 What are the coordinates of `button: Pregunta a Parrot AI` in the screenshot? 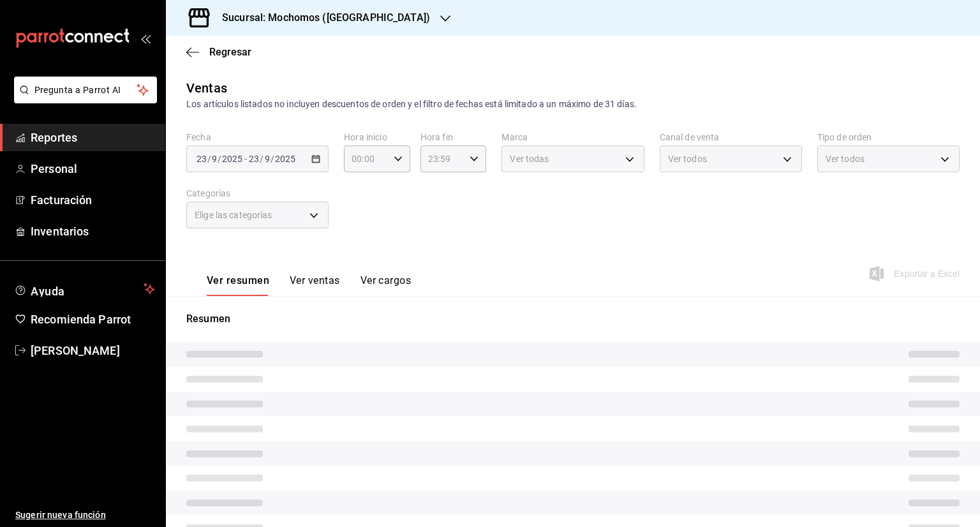 It's located at (85, 90).